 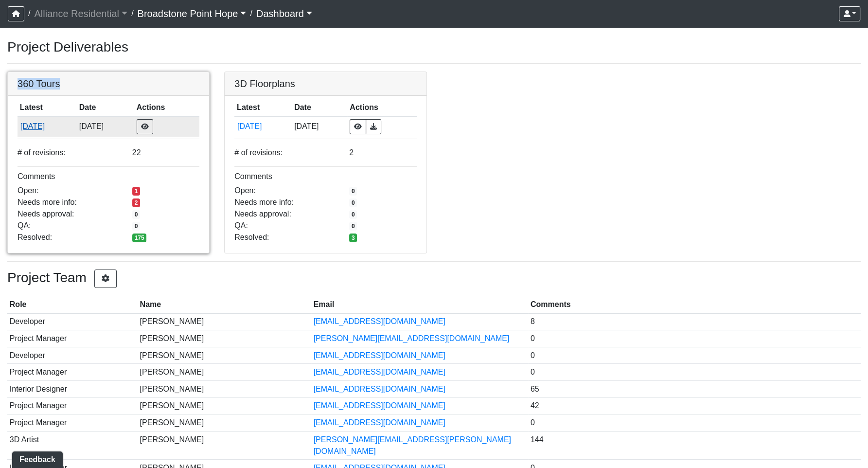 I want to click on a: Dashboard, so click(x=284, y=14).